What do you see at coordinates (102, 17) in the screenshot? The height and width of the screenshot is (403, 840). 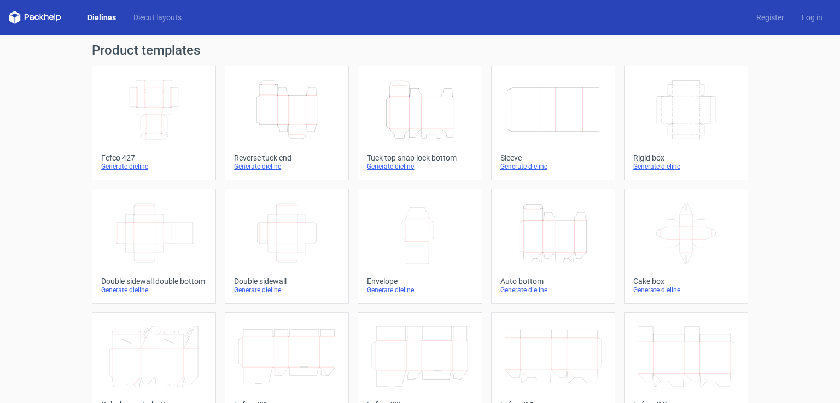 I see `a: Dielines` at bounding box center [102, 17].